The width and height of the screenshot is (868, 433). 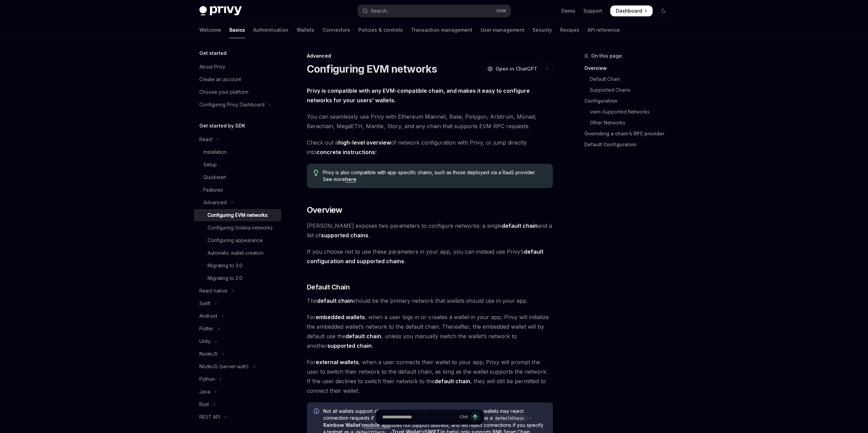 I want to click on button: Toggle dark mode, so click(x=664, y=11).